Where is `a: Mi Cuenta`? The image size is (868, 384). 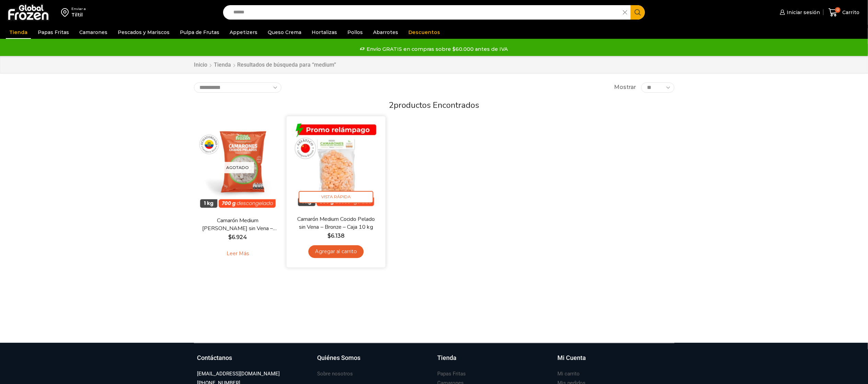
a: Mi Cuenta is located at coordinates (614, 361).